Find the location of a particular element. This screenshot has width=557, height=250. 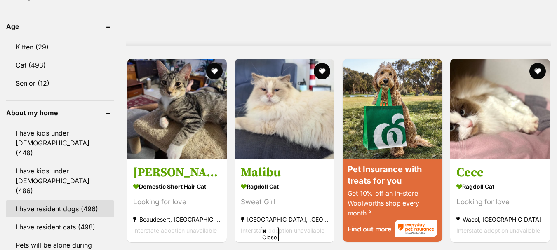

header: About my home is located at coordinates (60, 113).